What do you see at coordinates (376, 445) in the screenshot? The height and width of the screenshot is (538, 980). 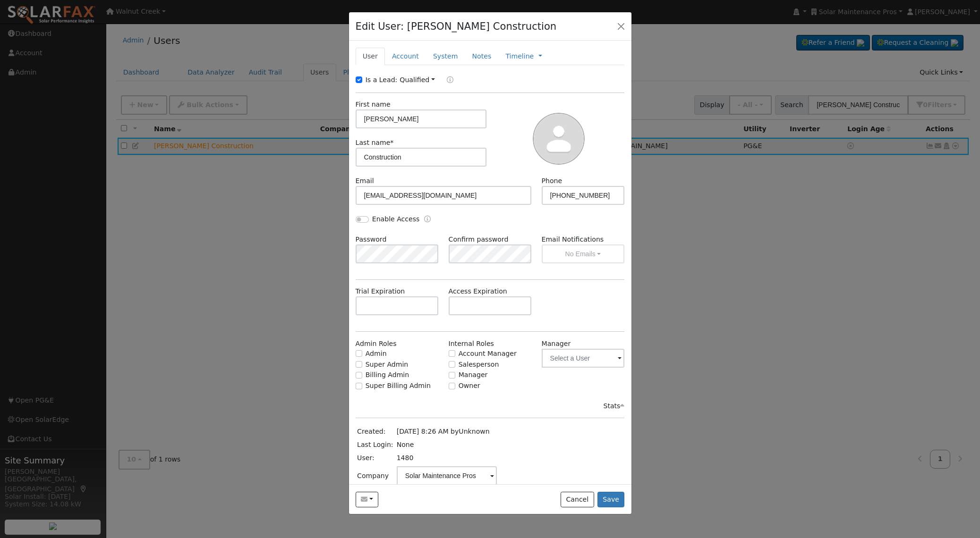 I see `td: Last Login:` at bounding box center [376, 445].